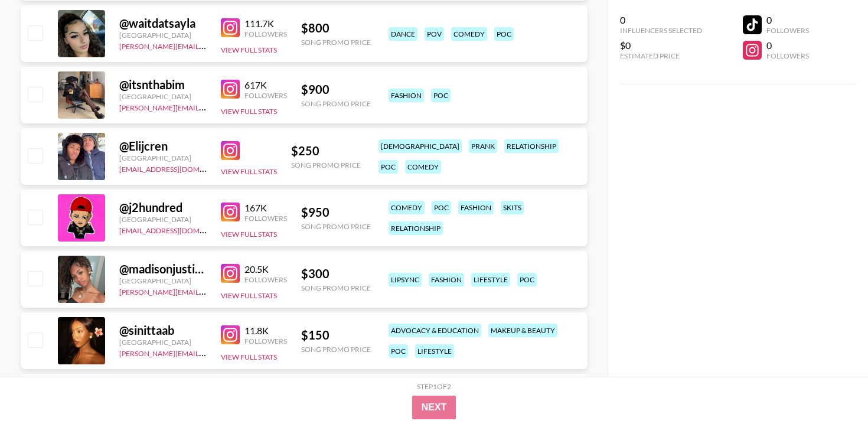 The width and height of the screenshot is (868, 424). Describe the element at coordinates (163, 85) in the screenshot. I see `div: @ itsnthabim` at that location.